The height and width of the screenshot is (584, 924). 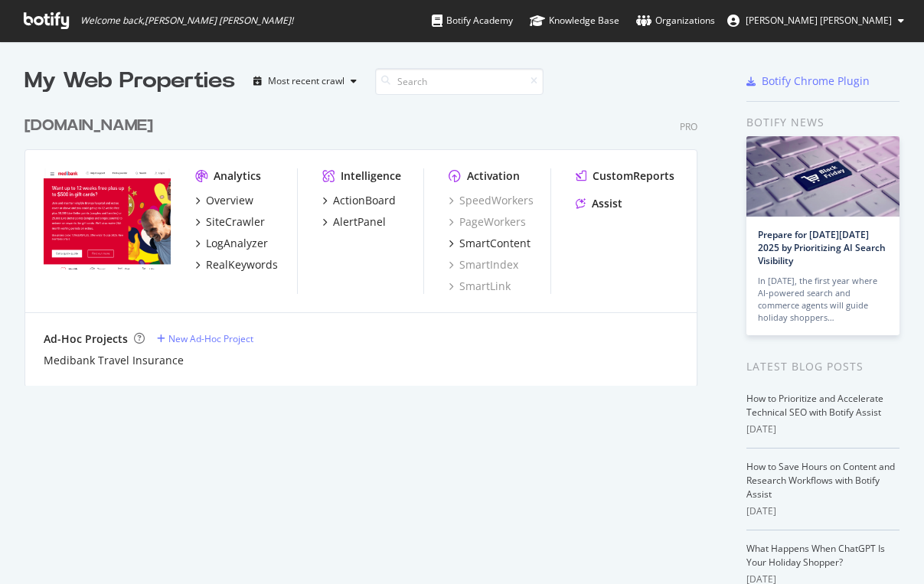 I want to click on div: Botify Chrome Plugin, so click(x=815, y=81).